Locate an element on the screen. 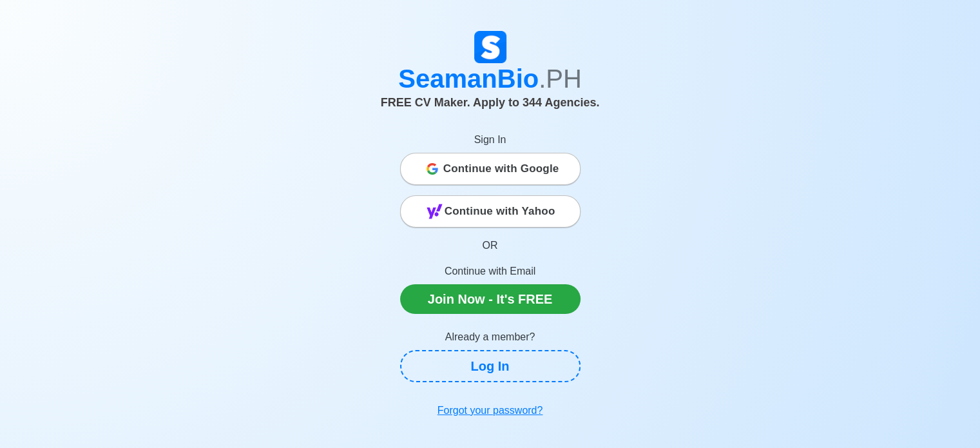 The width and height of the screenshot is (980, 448). a: Log In is located at coordinates (491, 366).